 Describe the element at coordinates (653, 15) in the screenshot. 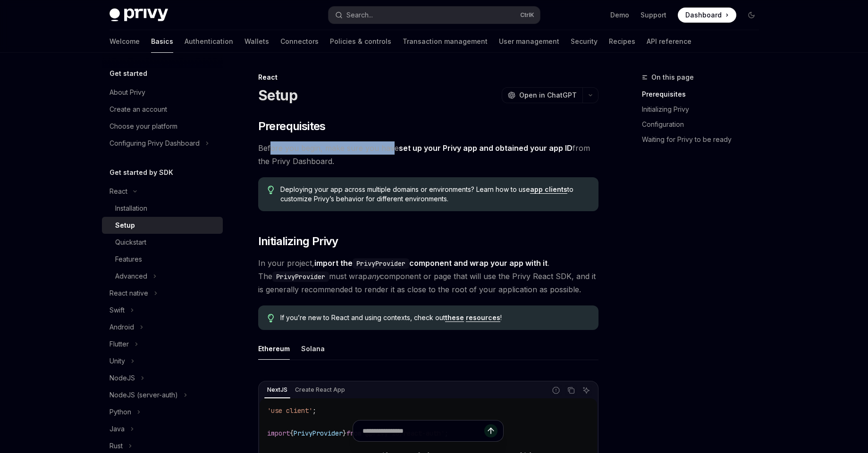

I see `a: Support` at that location.